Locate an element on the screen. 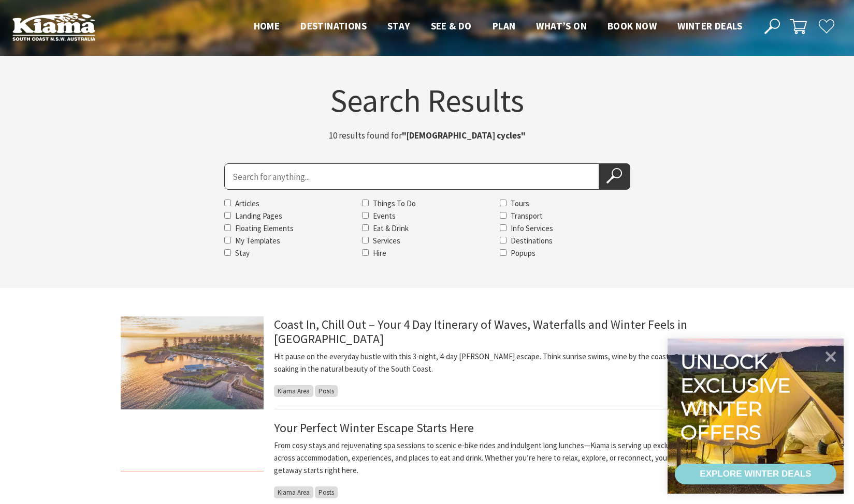 This screenshot has height=504, width=854. label: Info Services is located at coordinates (532, 228).